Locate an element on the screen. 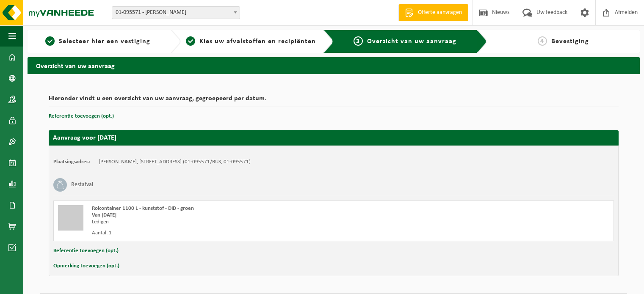  span: Offerte aanvragen is located at coordinates (440, 13).